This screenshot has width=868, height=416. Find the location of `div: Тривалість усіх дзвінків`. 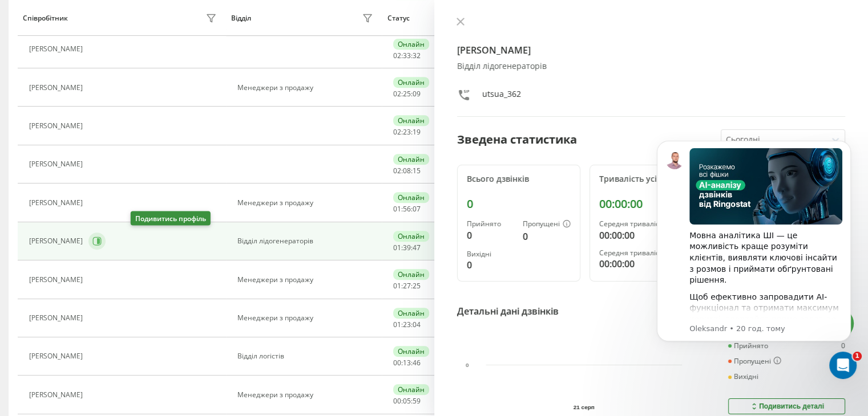

div: Тривалість усіх дзвінків is located at coordinates (651, 179).